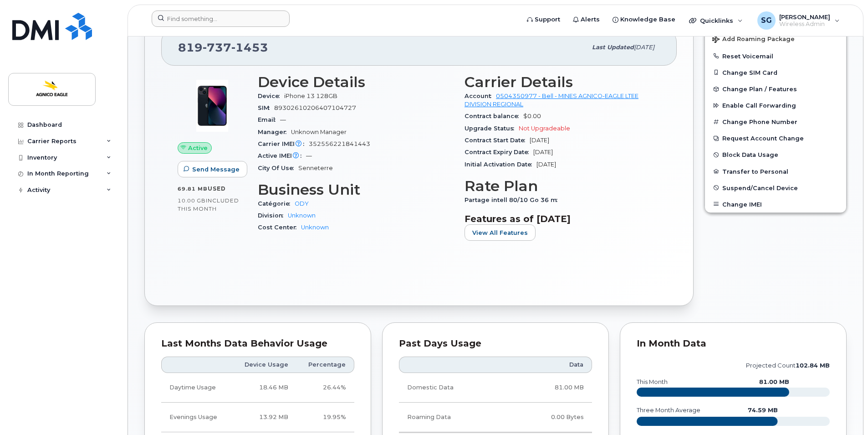 This screenshot has width=868, height=435. Describe the element at coordinates (766, 21) in the screenshot. I see `span: SG` at that location.